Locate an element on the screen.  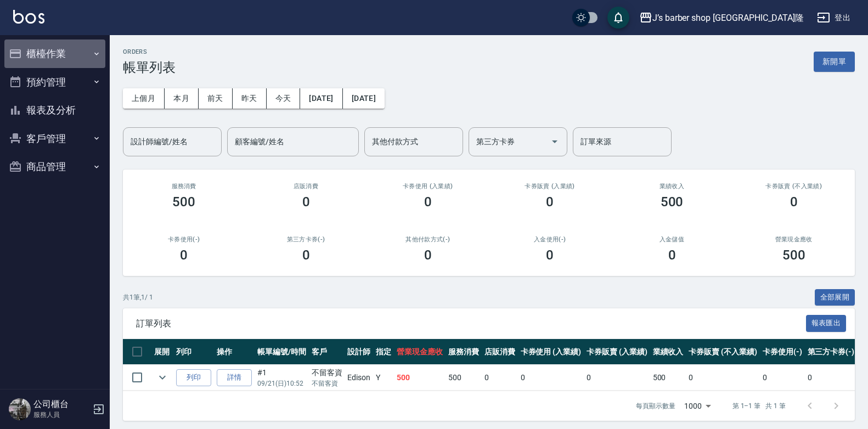
th: 業績收入 is located at coordinates (668, 352).